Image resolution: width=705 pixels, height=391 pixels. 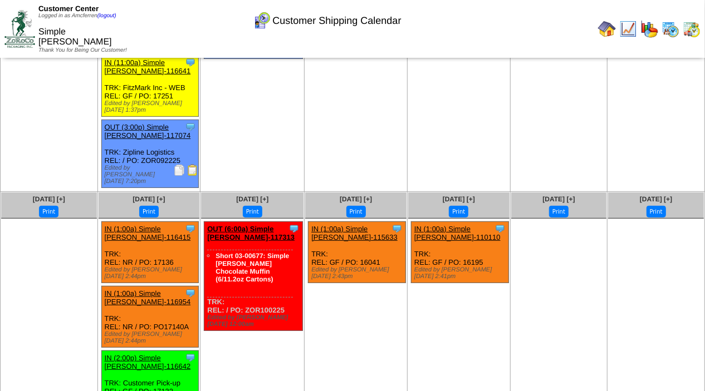 What do you see at coordinates (336, 21) in the screenshot?
I see `span: Customer Shipping Calendar` at bounding box center [336, 21].